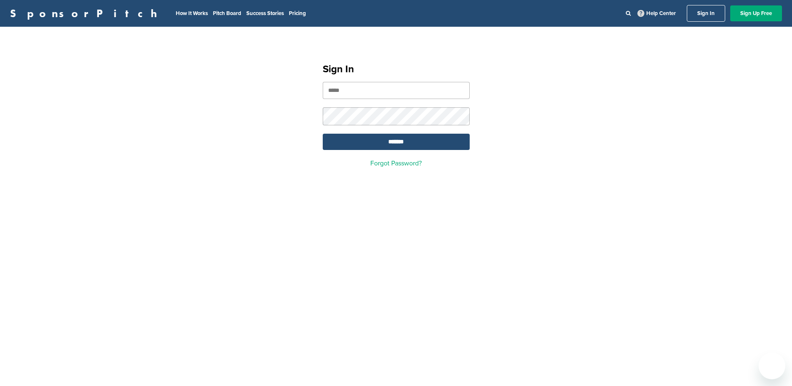 The width and height of the screenshot is (792, 386). Describe the element at coordinates (297, 13) in the screenshot. I see `a: Pricing` at that location.